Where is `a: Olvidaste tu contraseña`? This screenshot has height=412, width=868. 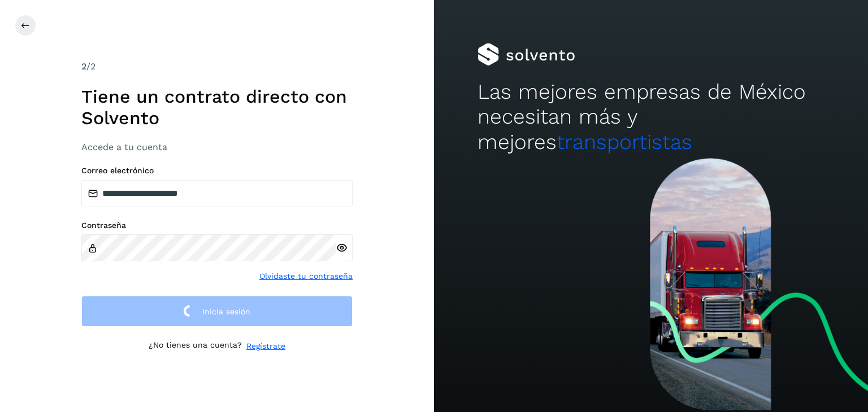 a: Olvidaste tu contraseña is located at coordinates (306, 276).